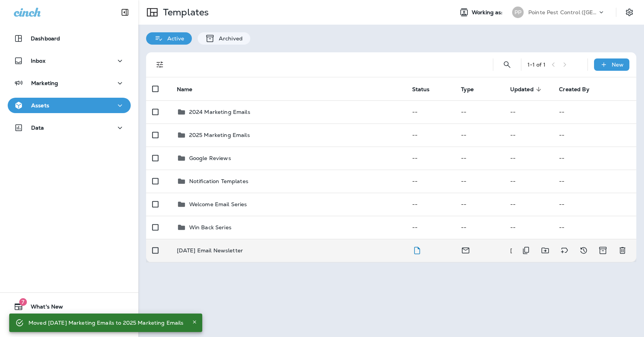  I want to click on button: View Changelog, so click(583, 250).